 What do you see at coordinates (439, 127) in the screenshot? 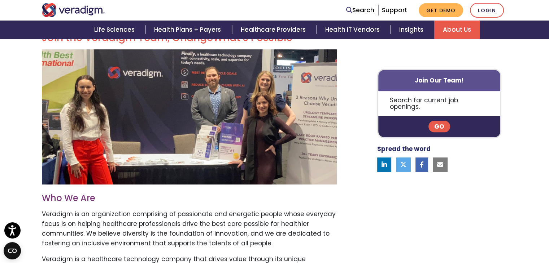
I see `a: Go` at bounding box center [439, 127].